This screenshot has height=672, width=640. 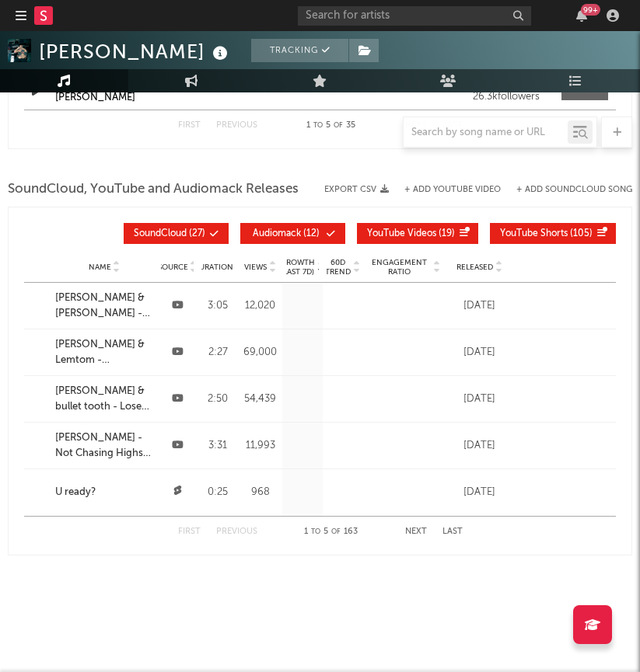 I want to click on div: U ready?, so click(x=105, y=492).